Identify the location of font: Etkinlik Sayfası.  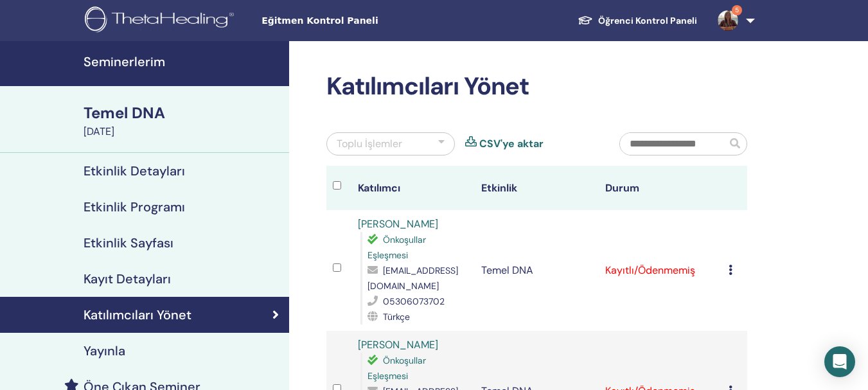
(128, 243).